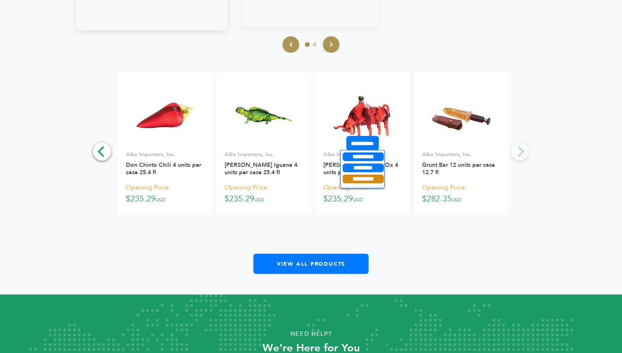 This screenshot has width=622, height=353. Describe the element at coordinates (102, 151) in the screenshot. I see `button: Previous` at that location.